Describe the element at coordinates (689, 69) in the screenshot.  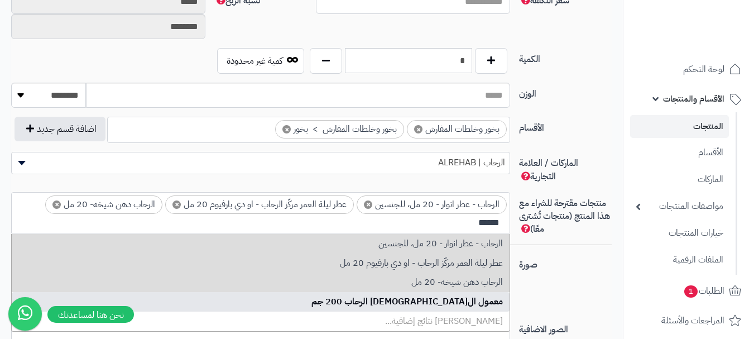
I see `a: لوحة التحكم` at that location.